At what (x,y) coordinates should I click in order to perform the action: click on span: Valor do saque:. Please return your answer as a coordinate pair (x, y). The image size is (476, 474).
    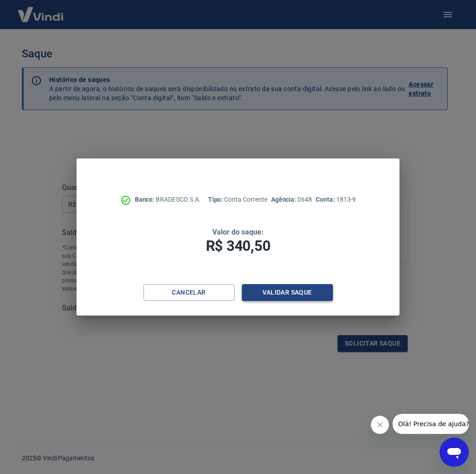
    Looking at the image, I should click on (238, 232).